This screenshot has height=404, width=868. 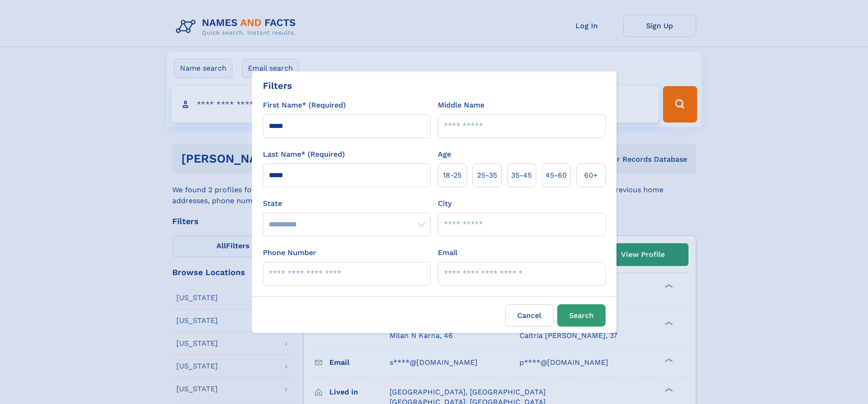 I want to click on div: Filters, so click(x=277, y=86).